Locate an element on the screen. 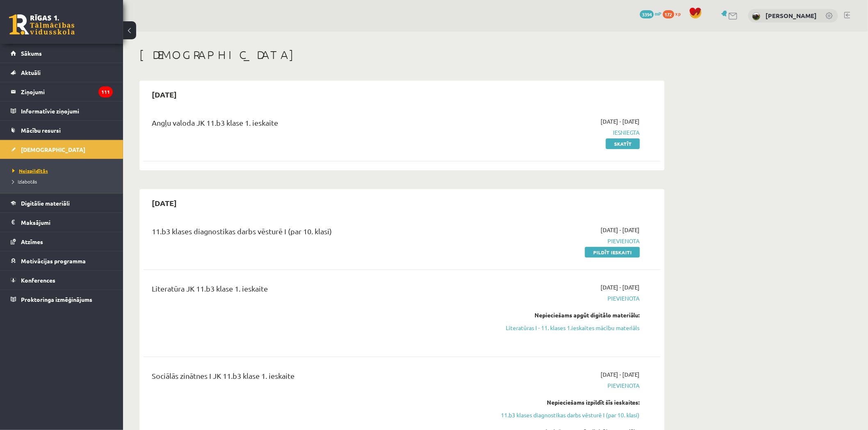 The height and width of the screenshot is (430, 868). span: Izlabotās is located at coordinates (25, 181).